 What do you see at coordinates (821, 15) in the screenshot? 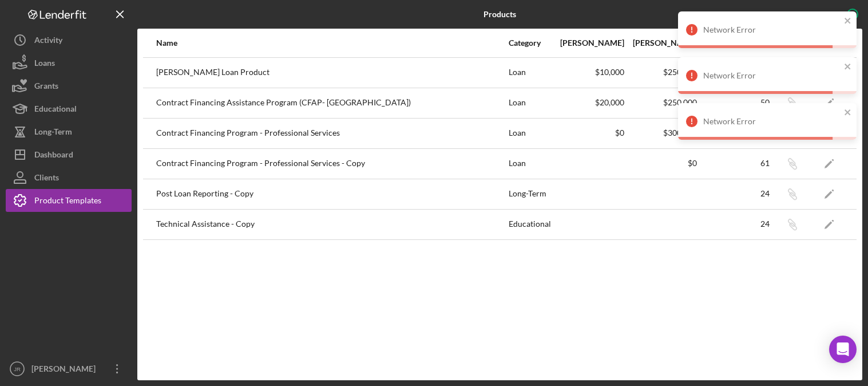
I see `button: New Template` at bounding box center [821, 15].